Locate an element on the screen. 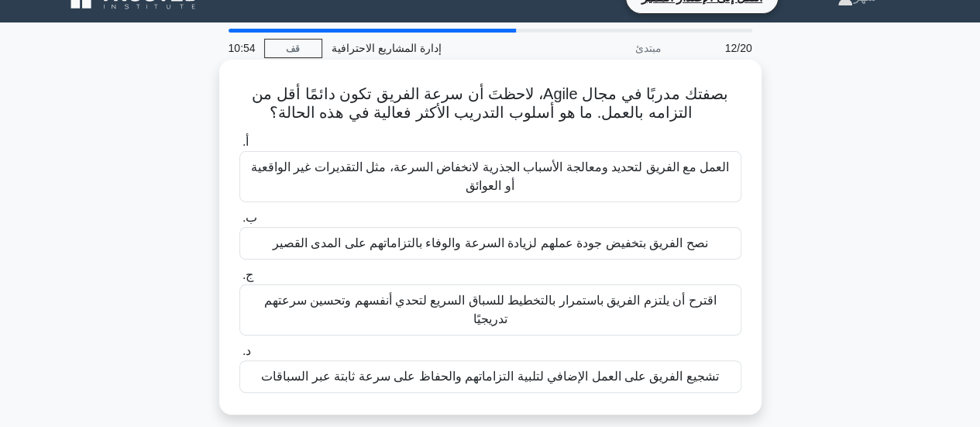 The width and height of the screenshot is (980, 427). font: تشجيع الفريق على العمل الإضافي لتلبية التزاماتهم والحفاظ على سرعة ثابتة عبر السباقات is located at coordinates (490, 376).